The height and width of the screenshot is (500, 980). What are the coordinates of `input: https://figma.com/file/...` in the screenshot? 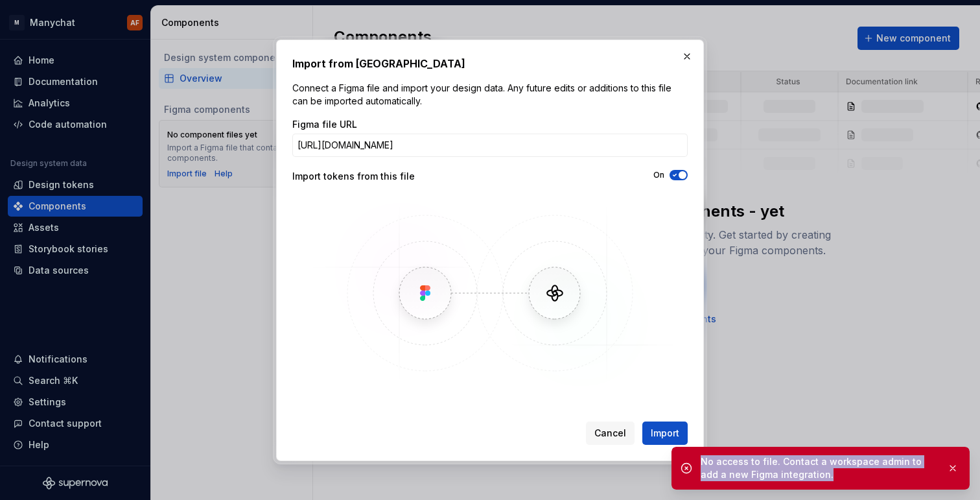 It's located at (490, 145).